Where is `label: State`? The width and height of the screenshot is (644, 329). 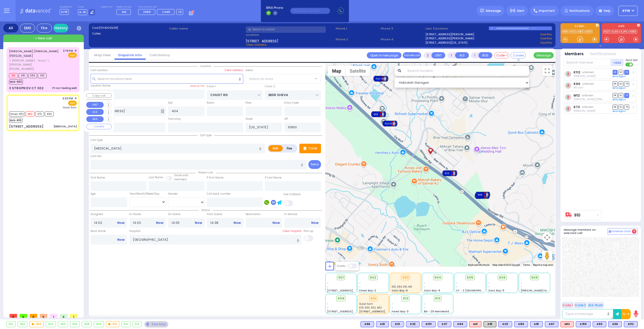 label: State is located at coordinates (249, 119).